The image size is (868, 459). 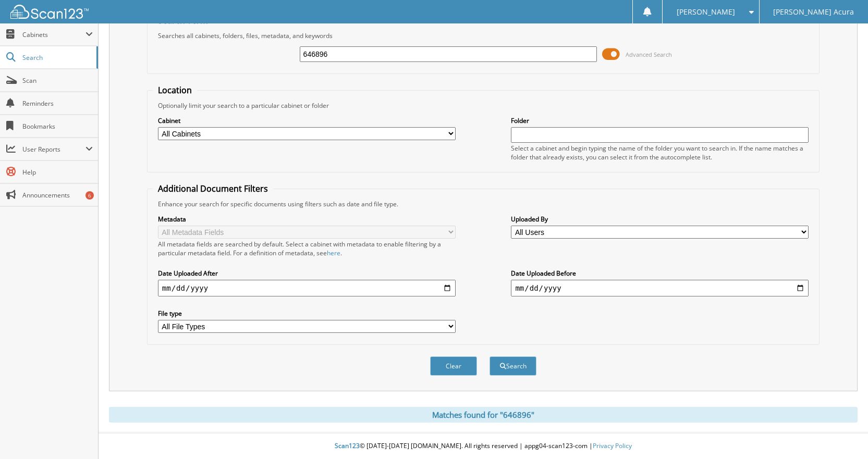 What do you see at coordinates (347, 445) in the screenshot?
I see `span: Scan123` at bounding box center [347, 445].